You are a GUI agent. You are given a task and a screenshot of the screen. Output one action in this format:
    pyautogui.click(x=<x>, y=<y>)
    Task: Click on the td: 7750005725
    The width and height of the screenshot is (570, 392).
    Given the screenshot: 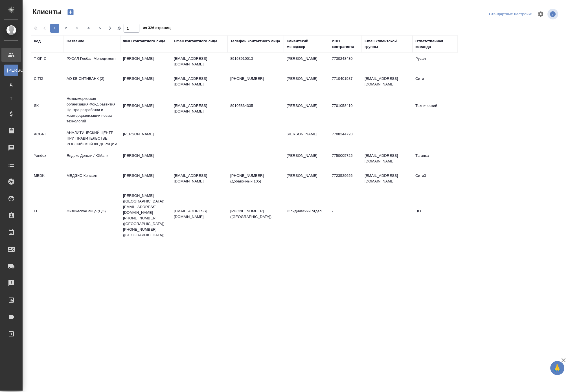 What is the action you would take?
    pyautogui.click(x=346, y=160)
    